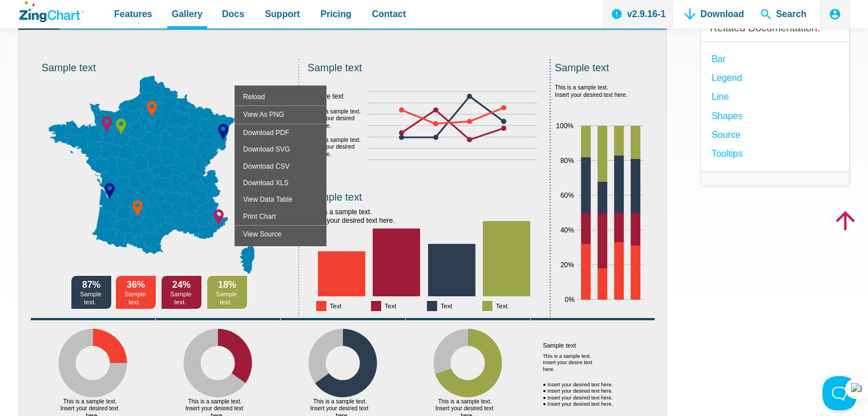 This screenshot has width=868, height=416. I want to click on div: View Data Table, so click(280, 199).